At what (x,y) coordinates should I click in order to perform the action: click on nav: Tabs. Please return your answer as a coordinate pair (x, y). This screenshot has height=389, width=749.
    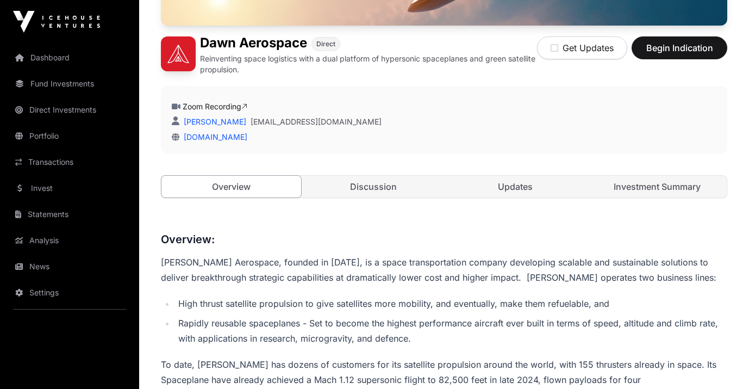
    Looking at the image, I should click on (444, 187).